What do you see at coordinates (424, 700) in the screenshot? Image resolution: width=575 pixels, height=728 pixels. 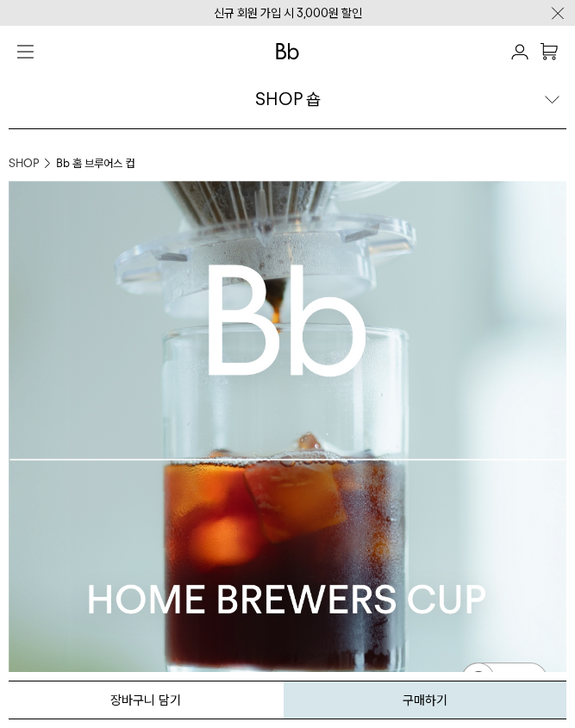 I see `button: 구매하기` at bounding box center [424, 700].